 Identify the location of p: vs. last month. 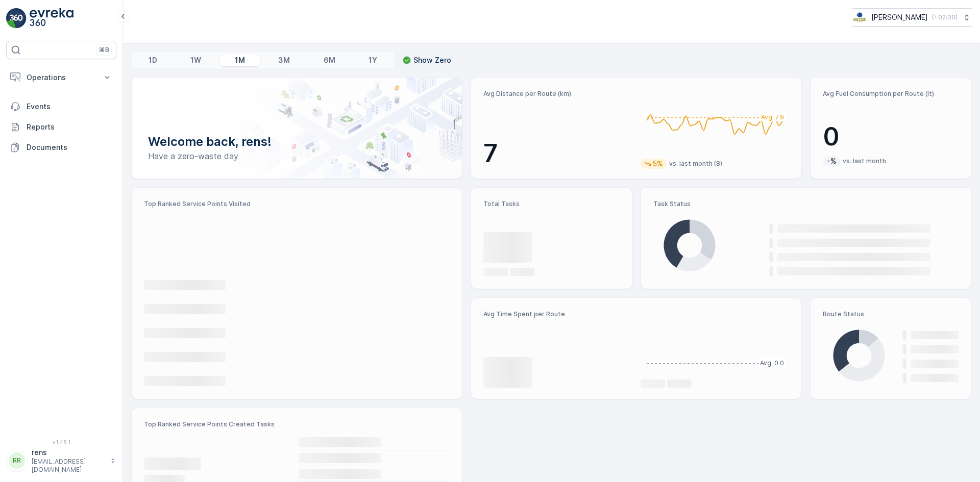
(864, 161).